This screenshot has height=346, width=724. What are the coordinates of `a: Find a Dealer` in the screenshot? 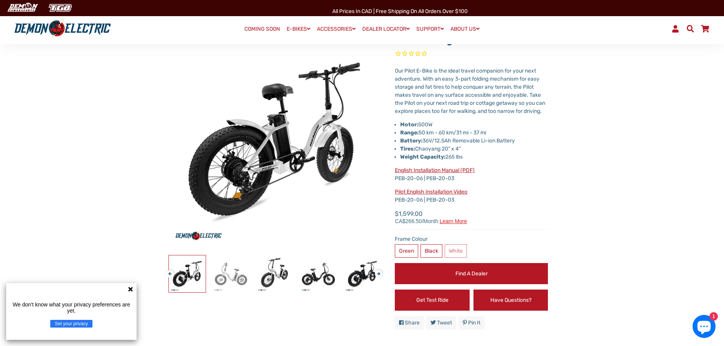 It's located at (471, 273).